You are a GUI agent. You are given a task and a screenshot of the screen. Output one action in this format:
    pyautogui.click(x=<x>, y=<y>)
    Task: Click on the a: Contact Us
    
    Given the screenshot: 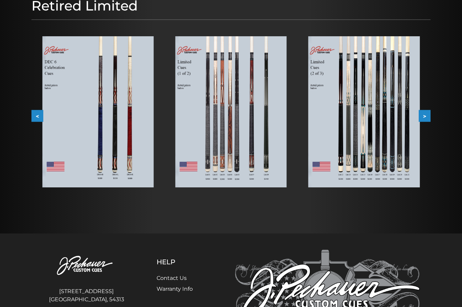 What is the action you would take?
    pyautogui.click(x=172, y=278)
    